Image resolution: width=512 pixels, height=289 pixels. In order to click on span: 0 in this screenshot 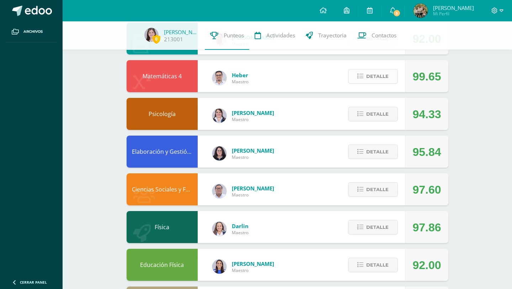, I will do `click(157, 39)`.